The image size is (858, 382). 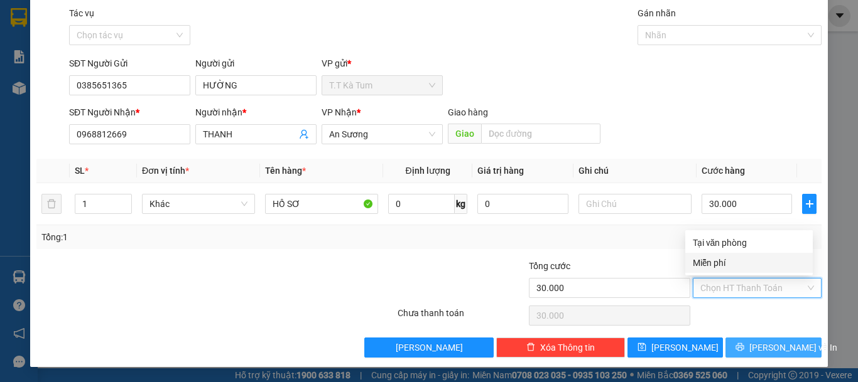 What do you see at coordinates (129, 63) in the screenshot?
I see `div: SĐT Người Gửi` at bounding box center [129, 63].